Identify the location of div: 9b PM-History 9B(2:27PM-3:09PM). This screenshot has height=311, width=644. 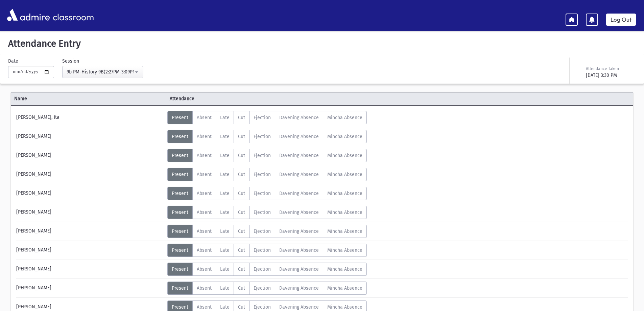
(100, 72).